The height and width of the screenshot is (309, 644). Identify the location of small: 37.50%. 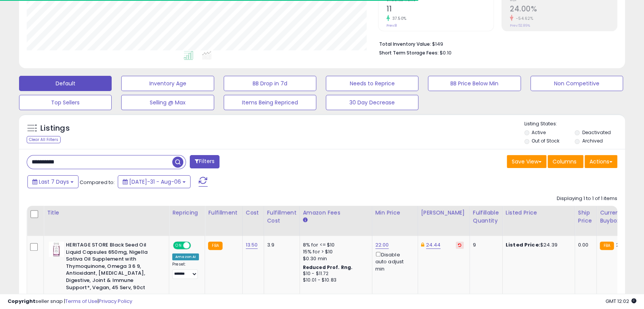
(398, 19).